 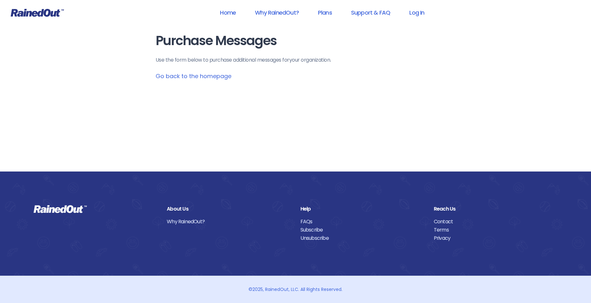 What do you see at coordinates (193, 76) in the screenshot?
I see `a: Go back to the homepage` at bounding box center [193, 76].